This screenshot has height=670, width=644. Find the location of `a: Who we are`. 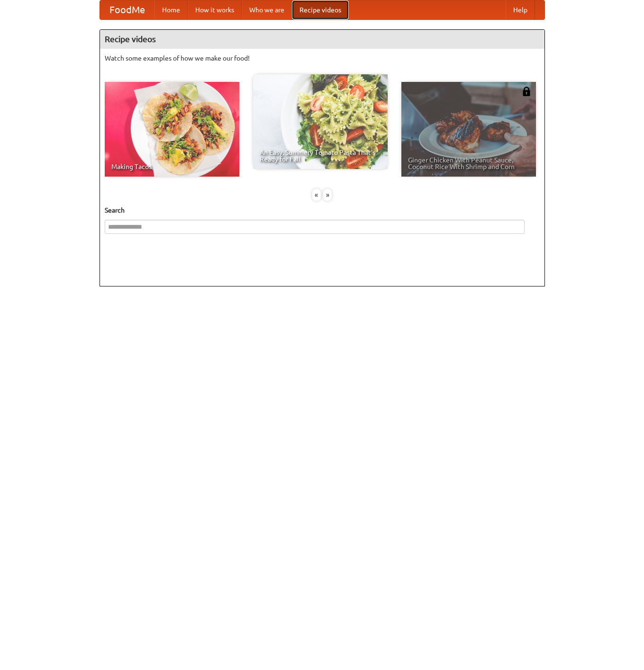

a: Who we are is located at coordinates (267, 10).